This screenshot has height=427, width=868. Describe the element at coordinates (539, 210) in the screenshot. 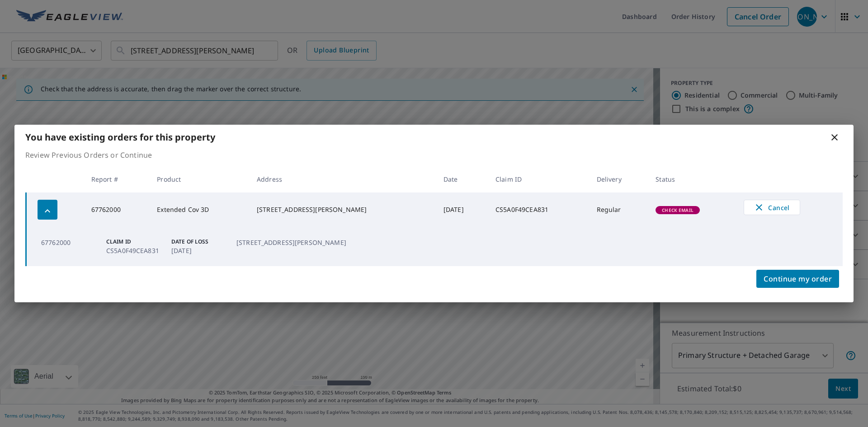

I see `td: CS5A0F49CEA831` at that location.